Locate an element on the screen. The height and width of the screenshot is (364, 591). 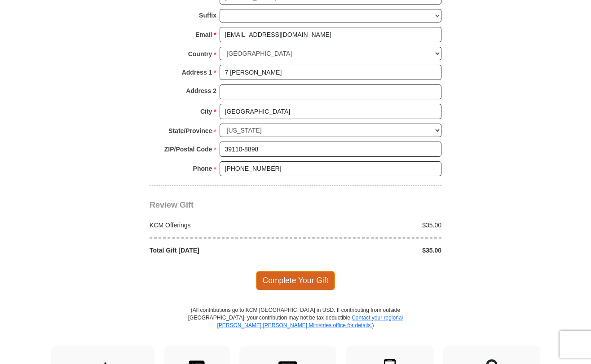
strong: Email is located at coordinates (204, 35).